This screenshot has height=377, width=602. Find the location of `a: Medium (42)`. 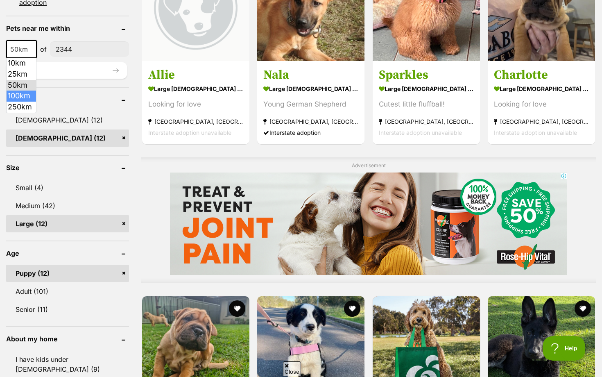

a: Medium (42) is located at coordinates (68, 206).